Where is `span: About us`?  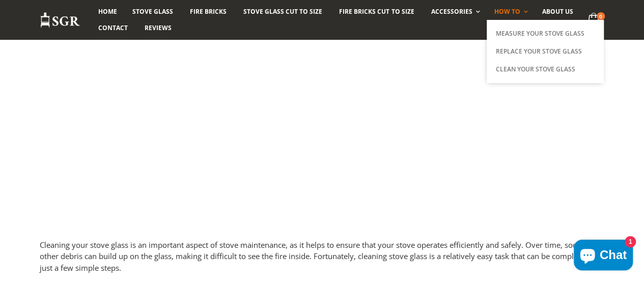 span: About us is located at coordinates (557, 11).